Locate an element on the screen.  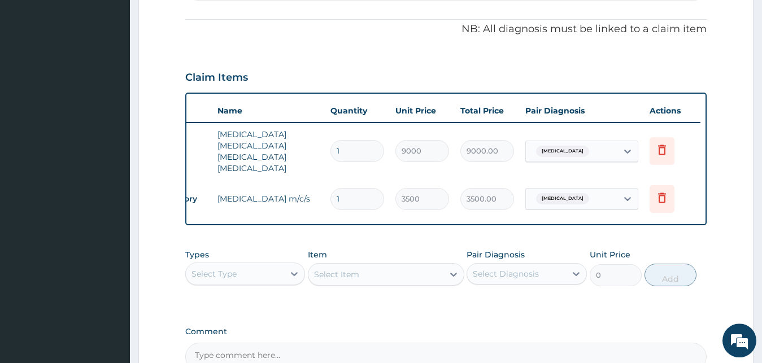
label: Types is located at coordinates (197, 255).